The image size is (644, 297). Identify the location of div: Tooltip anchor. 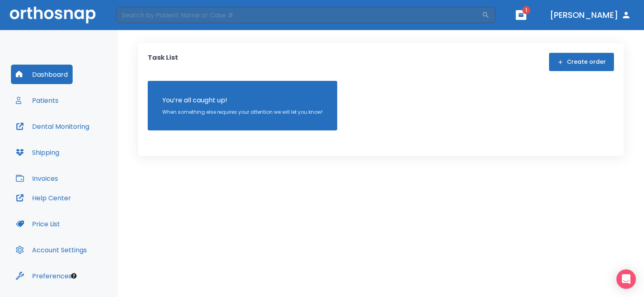
(74, 276).